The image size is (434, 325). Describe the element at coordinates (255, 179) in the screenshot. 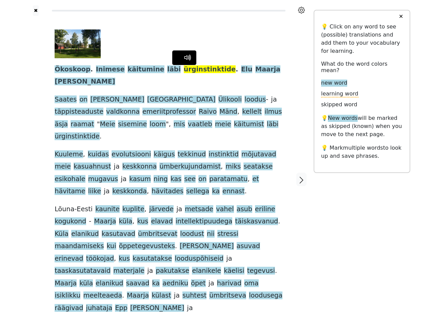

I see `span: et` at that location.